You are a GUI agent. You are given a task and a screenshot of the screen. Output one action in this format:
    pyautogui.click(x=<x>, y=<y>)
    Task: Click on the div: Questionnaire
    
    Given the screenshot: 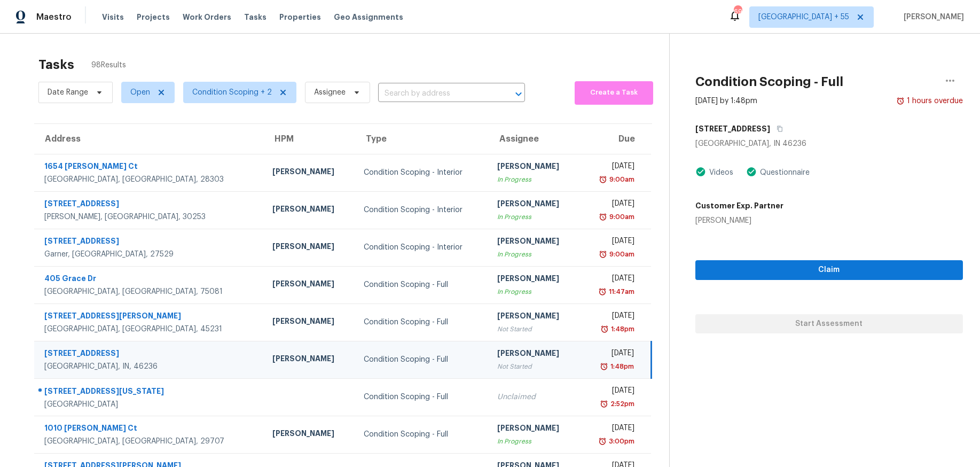 What is the action you would take?
    pyautogui.click(x=783, y=173)
    